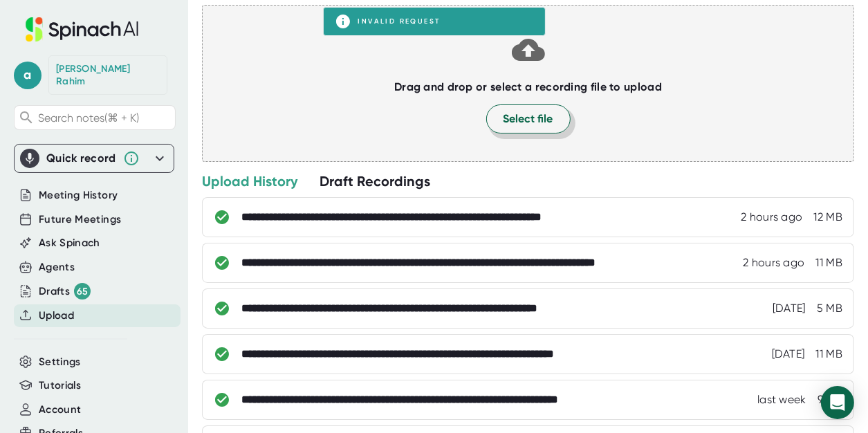 The image size is (868, 433). What do you see at coordinates (830, 399) in the screenshot?
I see `div: 9 MB` at bounding box center [830, 399].